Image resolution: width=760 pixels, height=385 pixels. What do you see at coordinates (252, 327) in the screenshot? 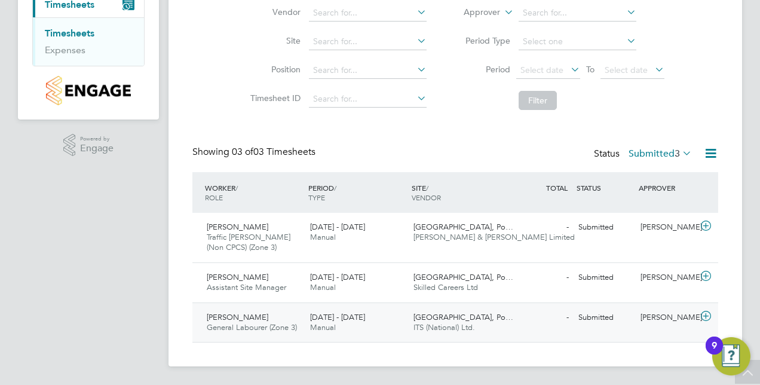
I see `span: General Labourer (Zone 3)` at bounding box center [252, 327].